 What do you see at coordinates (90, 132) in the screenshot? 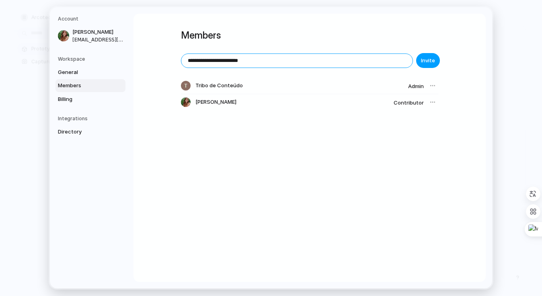
I see `a: Directory` at bounding box center [90, 132].